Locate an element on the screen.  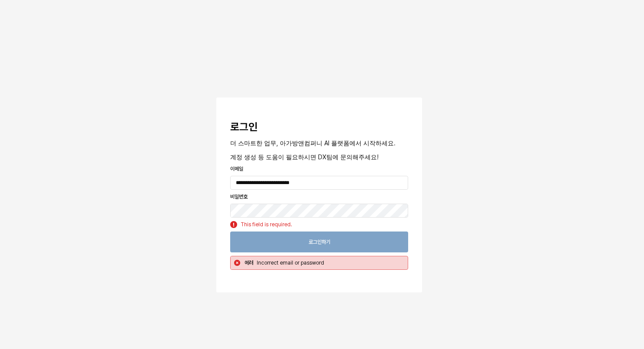
p: 계정 생성 등 도움이 필요하시면 DX팀에 문의해주세요! is located at coordinates (319, 157).